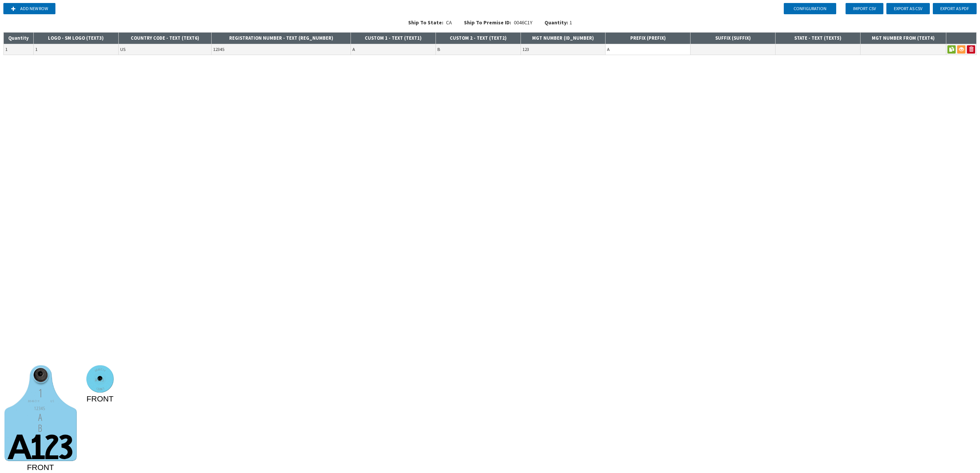 This screenshot has height=473, width=980. Describe the element at coordinates (903, 38) in the screenshot. I see `th: MGT NUMBER FROM ( TEXT4 )` at that location.